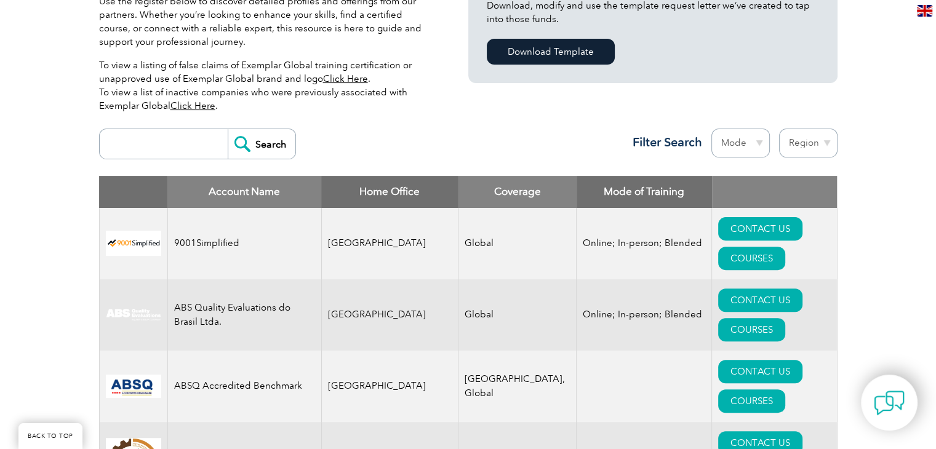  I want to click on th: : activate to sort column ascending, so click(774, 192).